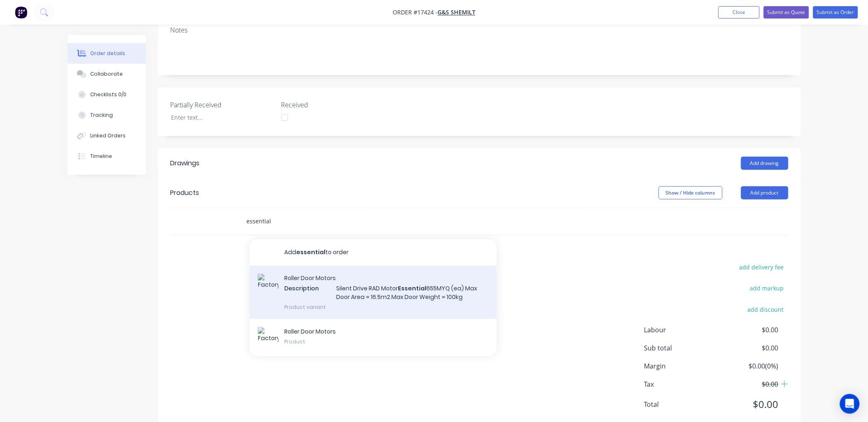 The width and height of the screenshot is (868, 422). Describe the element at coordinates (457, 12) in the screenshot. I see `a: G&S Shemilt` at that location.